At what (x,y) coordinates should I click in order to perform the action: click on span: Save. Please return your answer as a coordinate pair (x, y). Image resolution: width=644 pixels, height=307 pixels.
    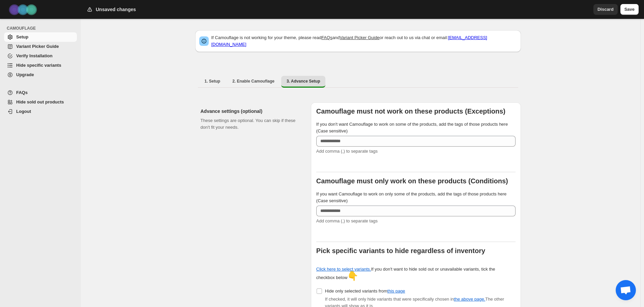
    Looking at the image, I should click on (629, 9).